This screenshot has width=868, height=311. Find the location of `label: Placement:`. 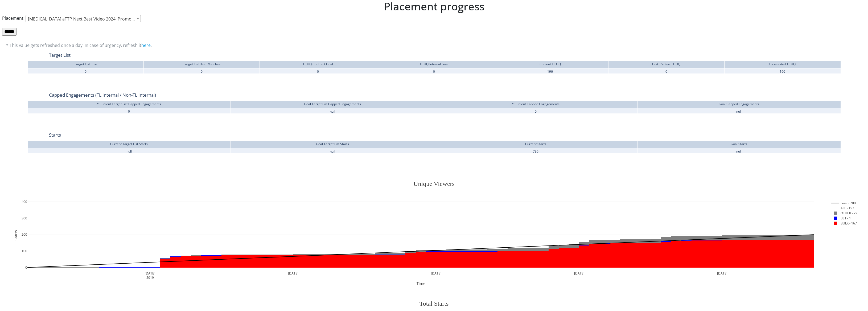

label: Placement: is located at coordinates (13, 18).